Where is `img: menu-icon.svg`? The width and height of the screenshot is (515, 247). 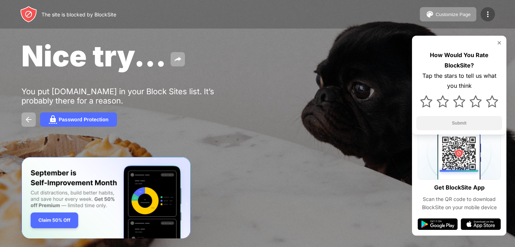
img: menu-icon.svg is located at coordinates (488, 14).